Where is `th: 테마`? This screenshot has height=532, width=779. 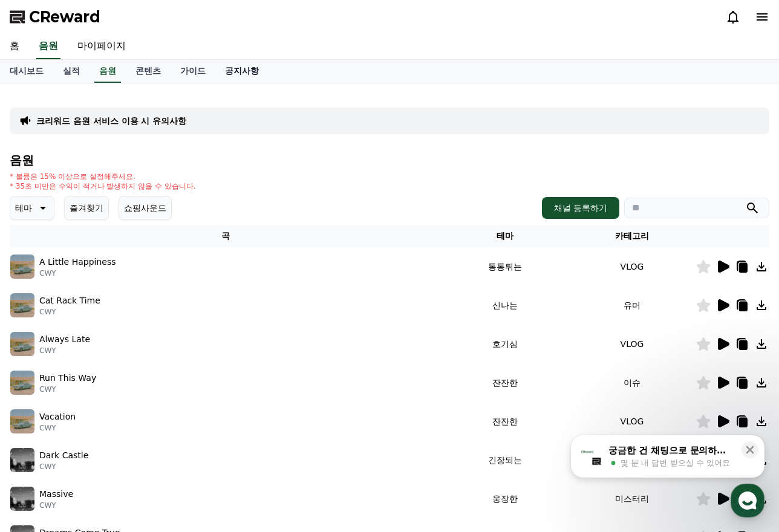
th: 테마 is located at coordinates (505, 236).